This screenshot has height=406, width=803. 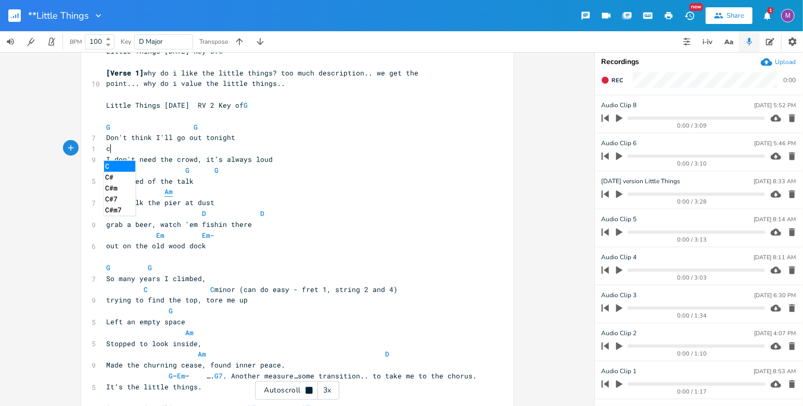 What do you see at coordinates (693, 316) in the screenshot?
I see `div: 0:00 / 1:34` at bounding box center [693, 316].